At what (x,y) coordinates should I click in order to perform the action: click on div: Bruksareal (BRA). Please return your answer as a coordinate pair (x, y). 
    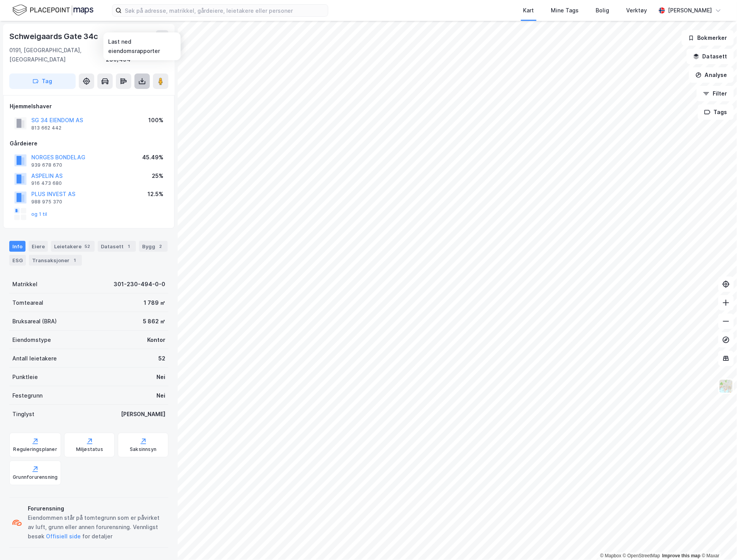
    Looking at the image, I should click on (35, 322).